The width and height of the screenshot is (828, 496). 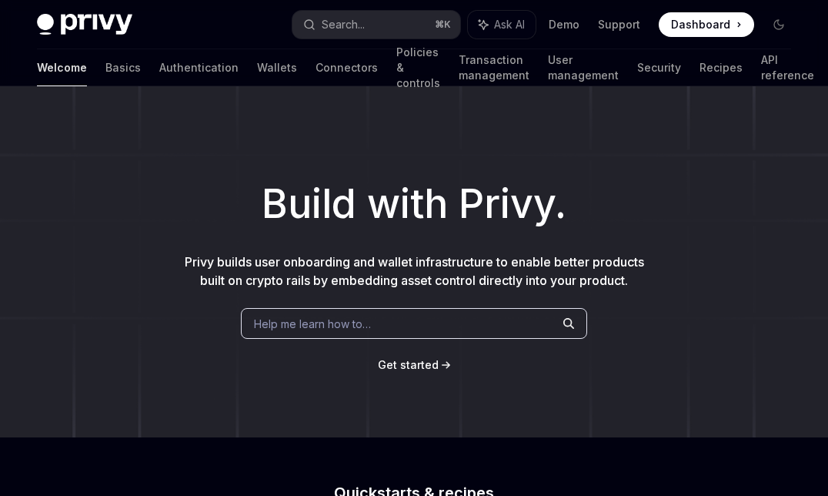 What do you see at coordinates (788, 68) in the screenshot?
I see `a: API reference` at bounding box center [788, 68].